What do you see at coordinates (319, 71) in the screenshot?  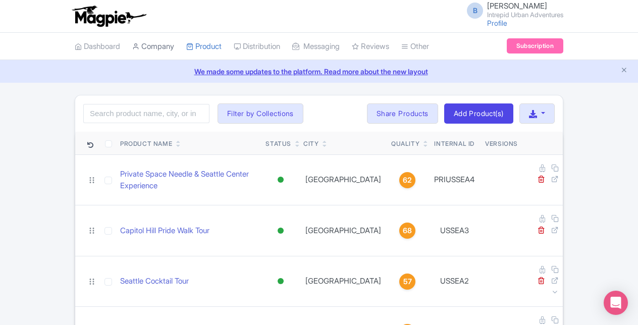 I see `a: We made some updates to the platform. Read more about the new layout` at bounding box center [319, 71].